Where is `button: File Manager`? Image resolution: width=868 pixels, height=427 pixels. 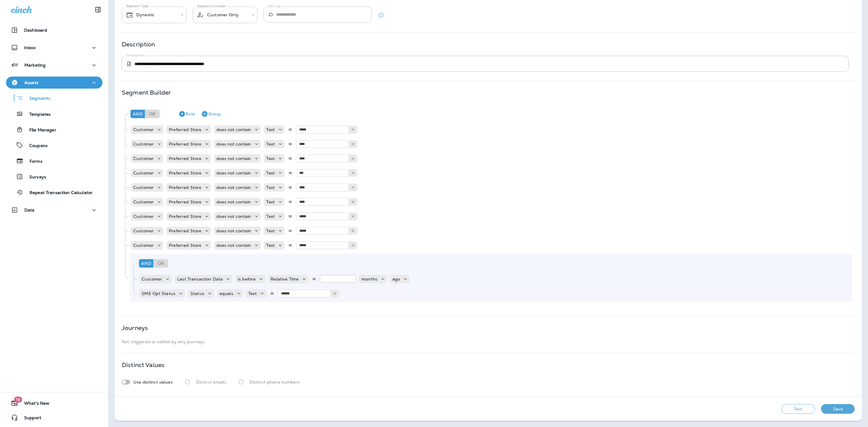 button: File Manager is located at coordinates (54, 130).